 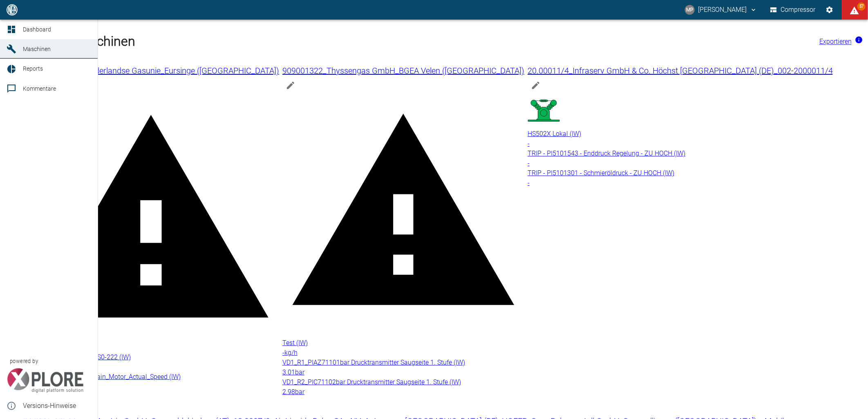 What do you see at coordinates (793, 10) in the screenshot?
I see `button: Compressor` at bounding box center [793, 10].